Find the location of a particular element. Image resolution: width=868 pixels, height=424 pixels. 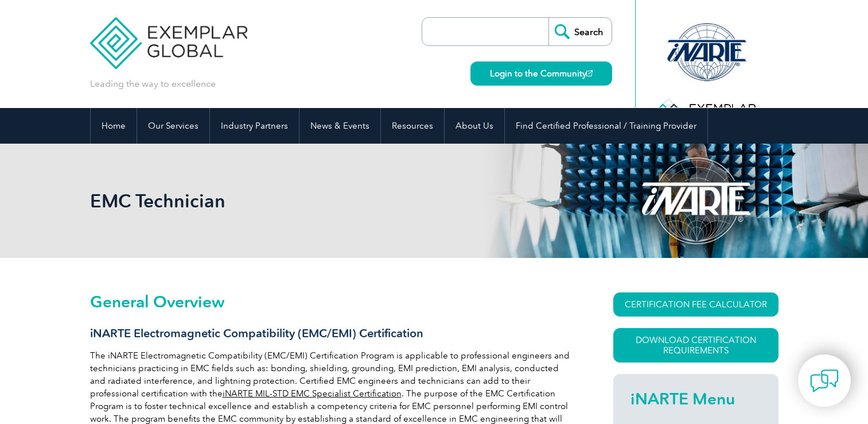

p: Leading the way to excellence is located at coordinates (153, 84).